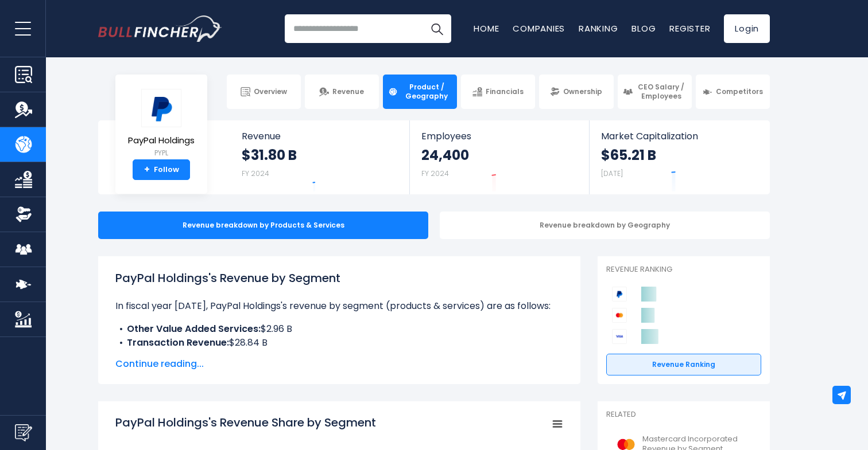 This screenshot has width=868, height=450. Describe the element at coordinates (604, 225) in the screenshot. I see `div: Revenue breakdown by Geography` at that location.